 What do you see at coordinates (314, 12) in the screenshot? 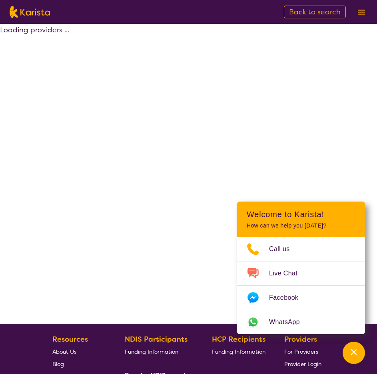
I see `a: Back to search` at bounding box center [314, 12].